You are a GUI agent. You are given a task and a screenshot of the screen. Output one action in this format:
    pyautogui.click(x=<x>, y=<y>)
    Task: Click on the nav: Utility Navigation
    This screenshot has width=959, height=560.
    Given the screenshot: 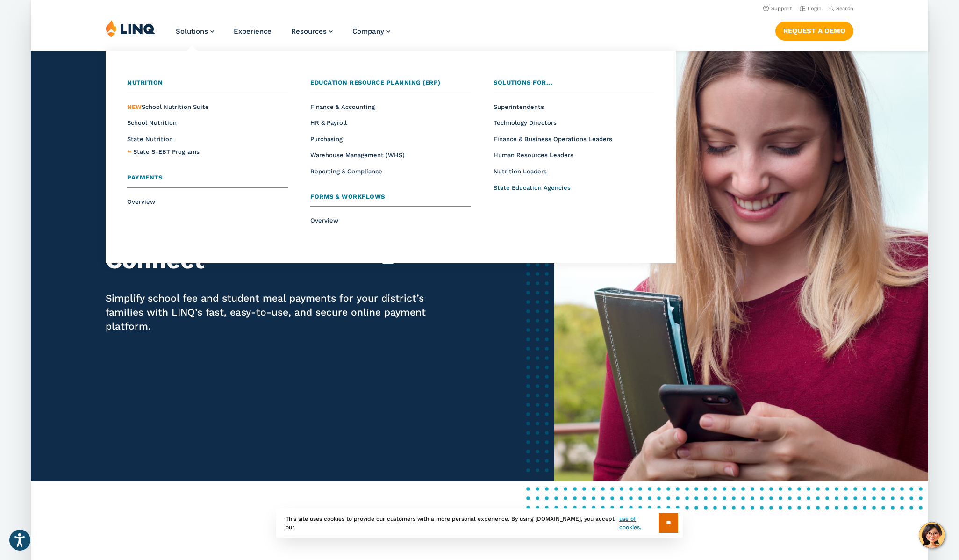 What is the action you would take?
    pyautogui.click(x=480, y=8)
    